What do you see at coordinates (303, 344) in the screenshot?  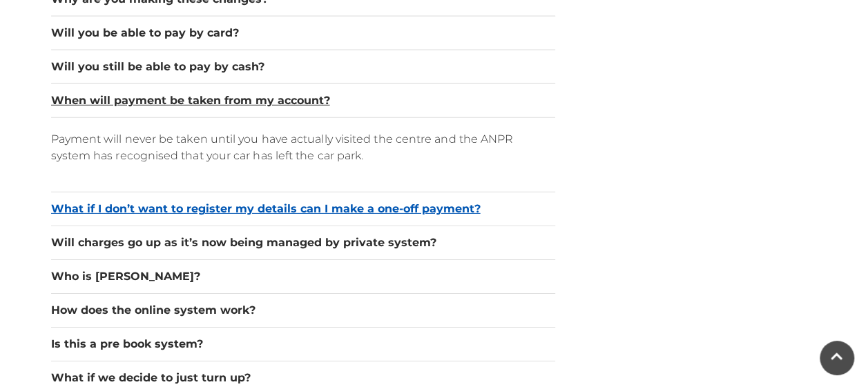 I see `button: Is this a pre book system?` at bounding box center [303, 344].